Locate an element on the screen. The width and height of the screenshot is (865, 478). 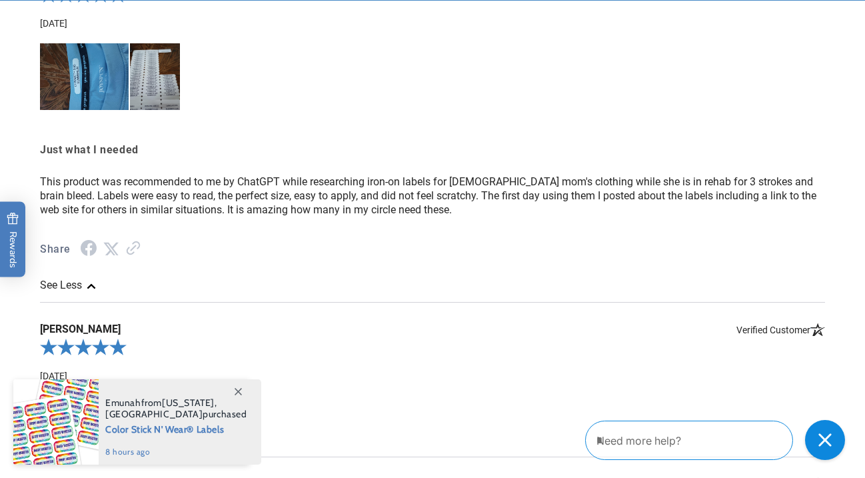
span: from , purchased is located at coordinates (176, 409).